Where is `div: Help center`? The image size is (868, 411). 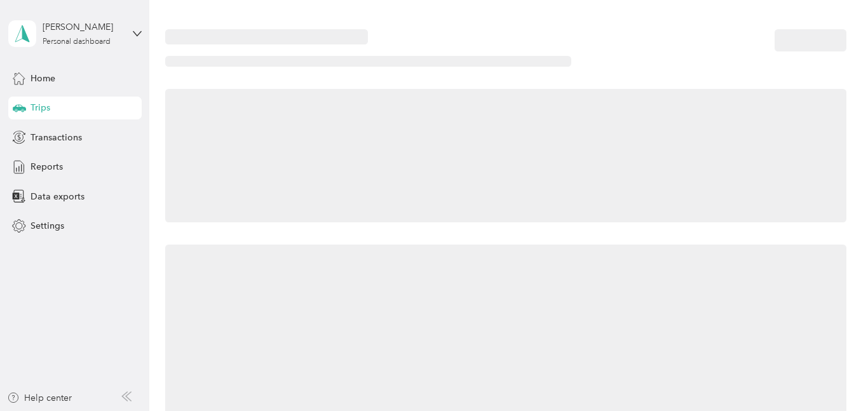 div: Help center is located at coordinates (39, 398).